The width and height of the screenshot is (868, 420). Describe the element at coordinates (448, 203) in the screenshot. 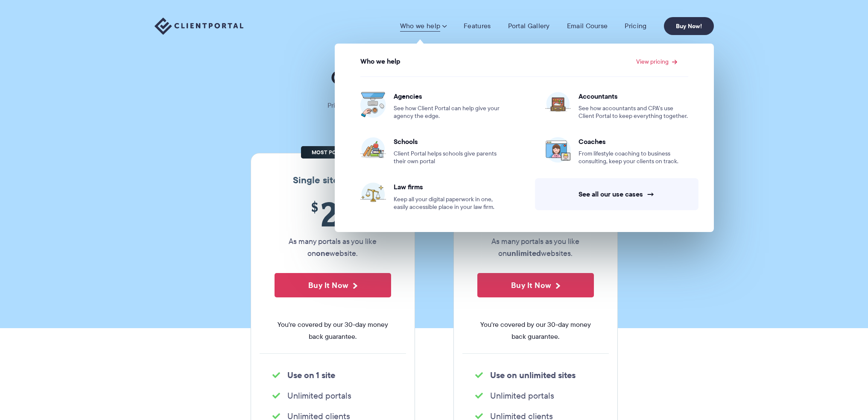

I see `span: Keep all your digital paperwork in one, easily accessible place in your law firm.` at that location.